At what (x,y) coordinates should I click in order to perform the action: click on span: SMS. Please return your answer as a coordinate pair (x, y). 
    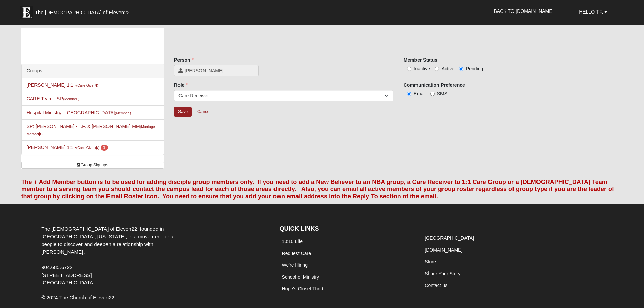
    Looking at the image, I should click on (442, 94).